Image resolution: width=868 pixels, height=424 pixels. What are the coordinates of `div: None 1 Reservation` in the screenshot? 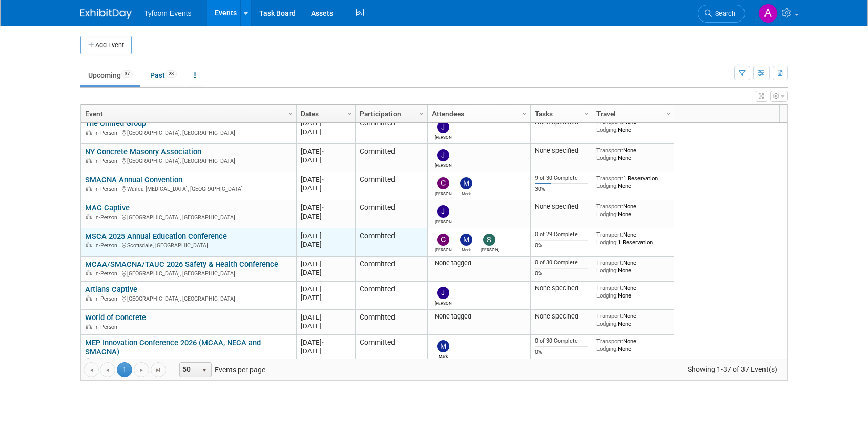 It's located at (633, 238).